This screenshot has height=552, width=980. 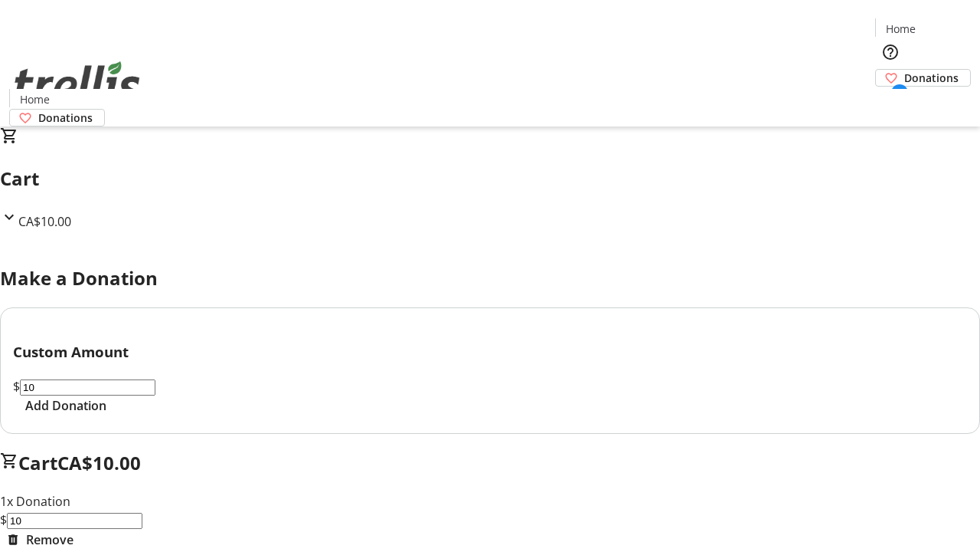 What do you see at coordinates (490, 351) in the screenshot?
I see `h3: Custom Amount` at bounding box center [490, 351].